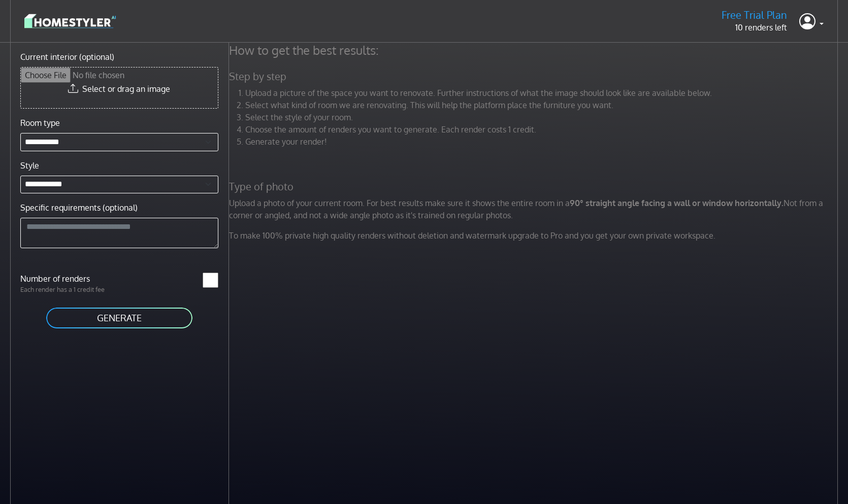 This screenshot has width=848, height=504. I want to click on li: Select the style of your room., so click(543, 118).